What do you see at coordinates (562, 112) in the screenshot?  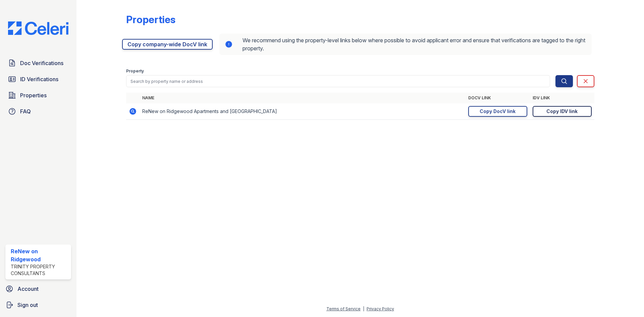 I see `a: Copy IDV link` at bounding box center [562, 112].